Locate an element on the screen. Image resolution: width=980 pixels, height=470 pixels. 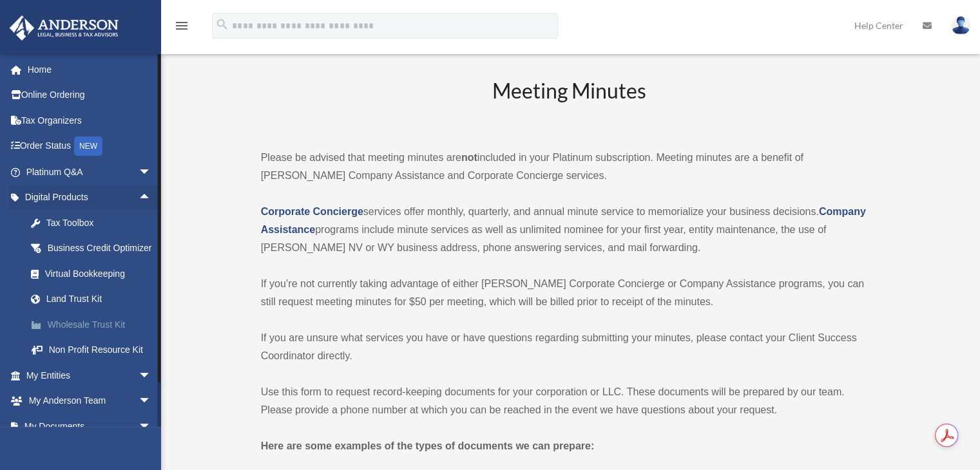
a: Corporate Concierge is located at coordinates (312, 211).